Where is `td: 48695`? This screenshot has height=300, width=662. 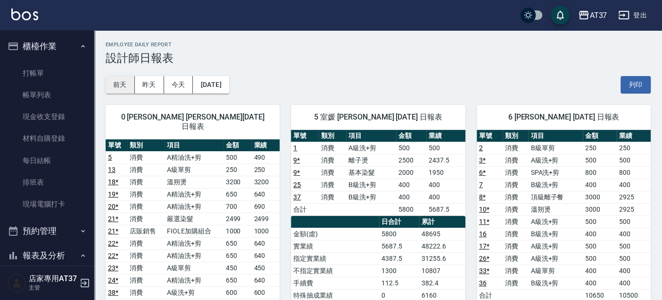
td: 48695 is located at coordinates (443, 234).